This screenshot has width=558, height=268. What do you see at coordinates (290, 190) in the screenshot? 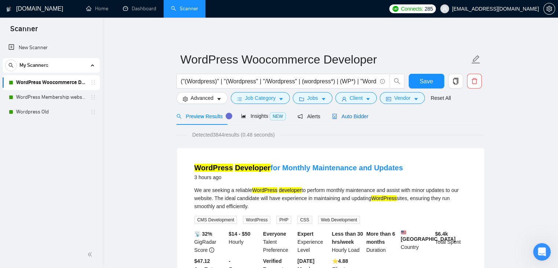
I see `mark: developer` at bounding box center [290, 190].